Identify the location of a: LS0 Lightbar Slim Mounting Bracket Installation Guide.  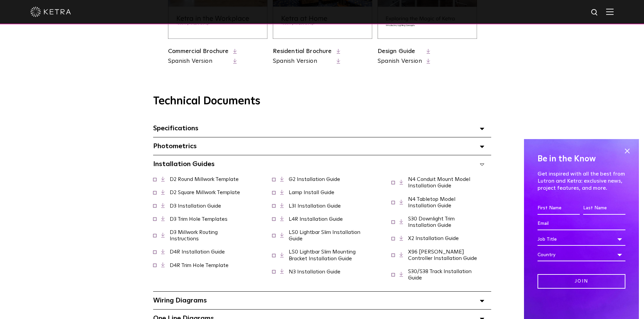
(322, 255).